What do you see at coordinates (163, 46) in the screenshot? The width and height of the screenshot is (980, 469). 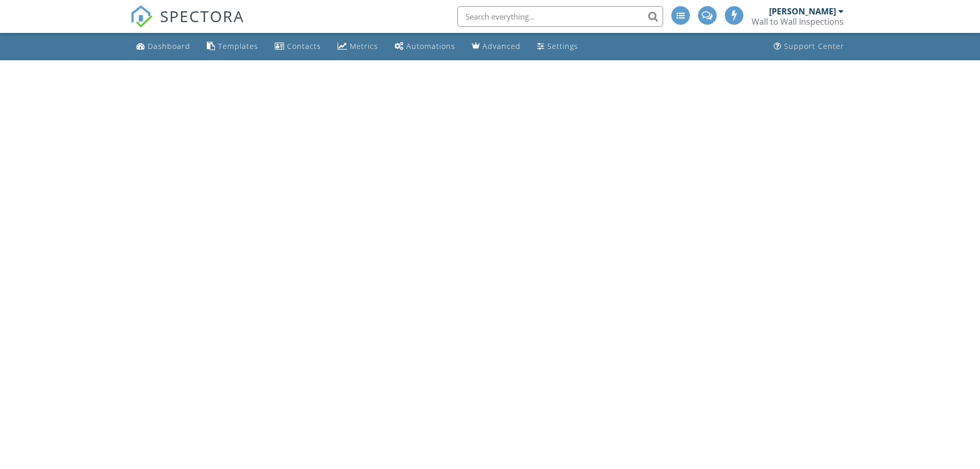 I see `a: Dashboard` at bounding box center [163, 46].